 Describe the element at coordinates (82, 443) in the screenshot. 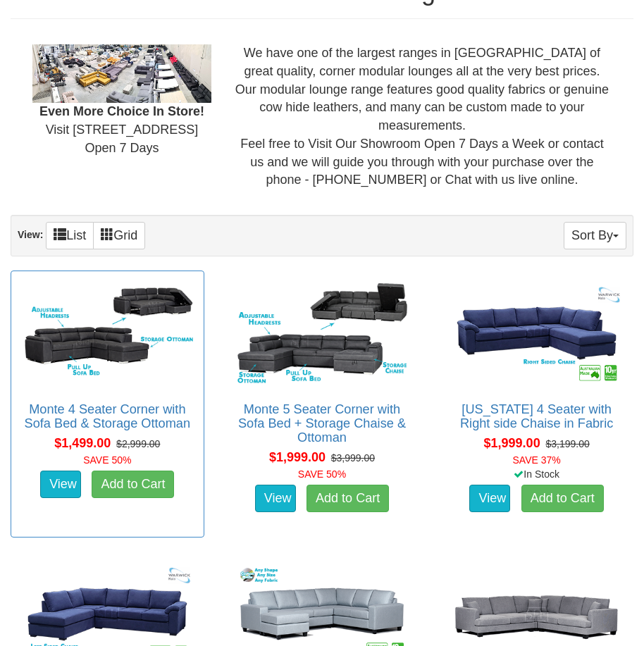

I see `span: $1,499.00` at that location.